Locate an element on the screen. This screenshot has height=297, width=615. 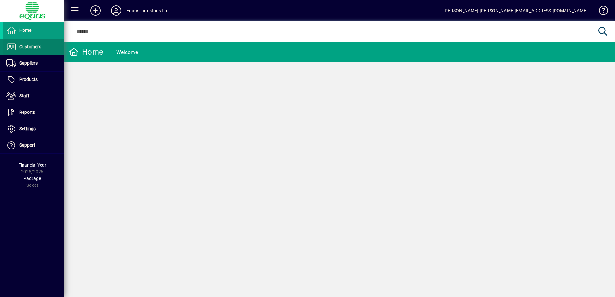
span: Reports is located at coordinates (27, 112).